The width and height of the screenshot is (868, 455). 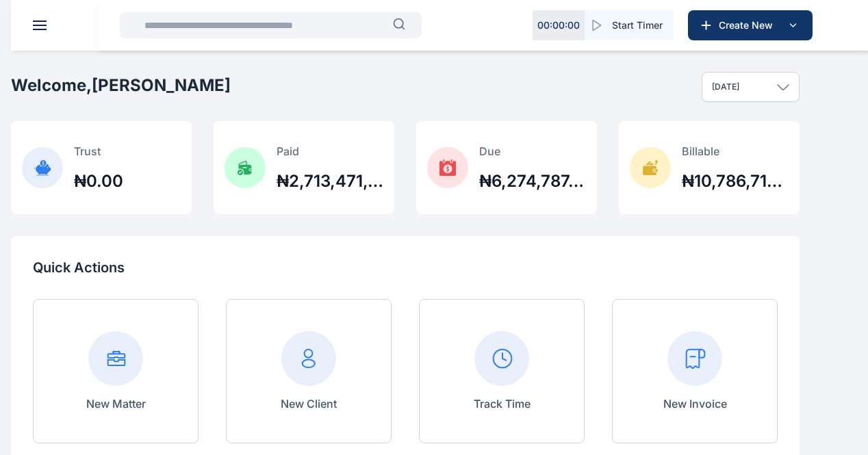 I want to click on p: Paid, so click(x=330, y=151).